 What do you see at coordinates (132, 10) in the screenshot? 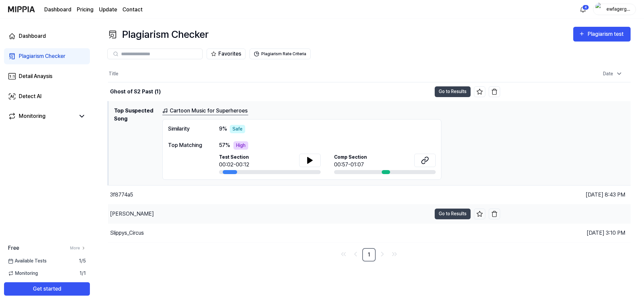
I see `a: Contact` at bounding box center [132, 10].